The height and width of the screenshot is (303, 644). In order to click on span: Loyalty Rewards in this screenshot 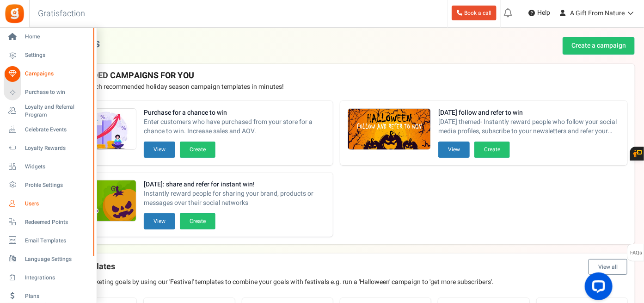, I will do `click(57, 148)`.